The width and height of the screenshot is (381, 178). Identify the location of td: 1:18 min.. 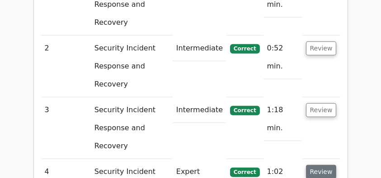
(283, 119).